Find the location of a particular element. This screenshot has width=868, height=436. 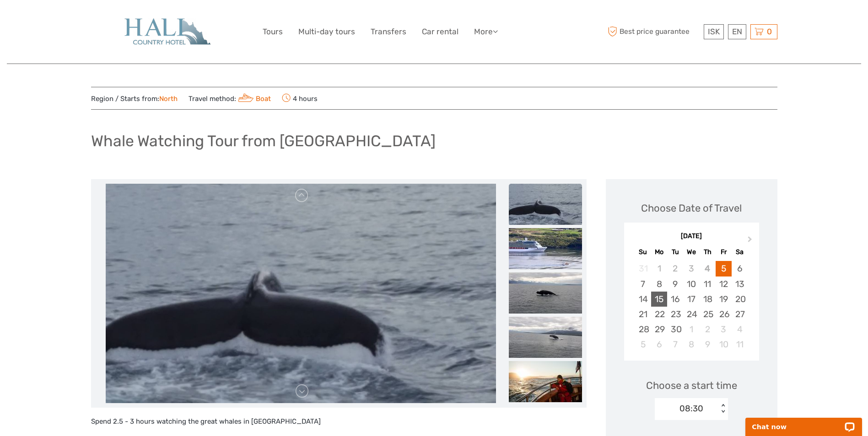

div: Choose Sunday, October 5th, 2025 is located at coordinates (643, 345).